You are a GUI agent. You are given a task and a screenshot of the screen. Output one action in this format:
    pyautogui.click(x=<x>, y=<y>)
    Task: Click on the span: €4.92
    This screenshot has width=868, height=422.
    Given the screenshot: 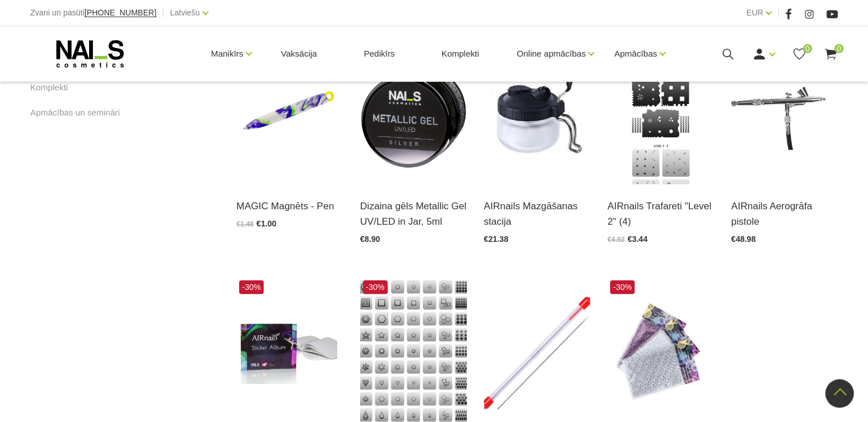 What is the action you would take?
    pyautogui.click(x=616, y=239)
    